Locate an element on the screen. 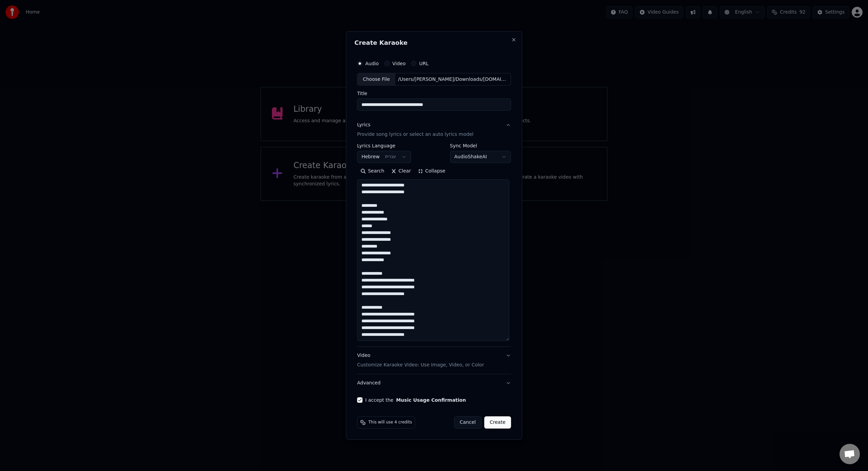 The image size is (868, 471). div: Video is located at coordinates (420, 360).